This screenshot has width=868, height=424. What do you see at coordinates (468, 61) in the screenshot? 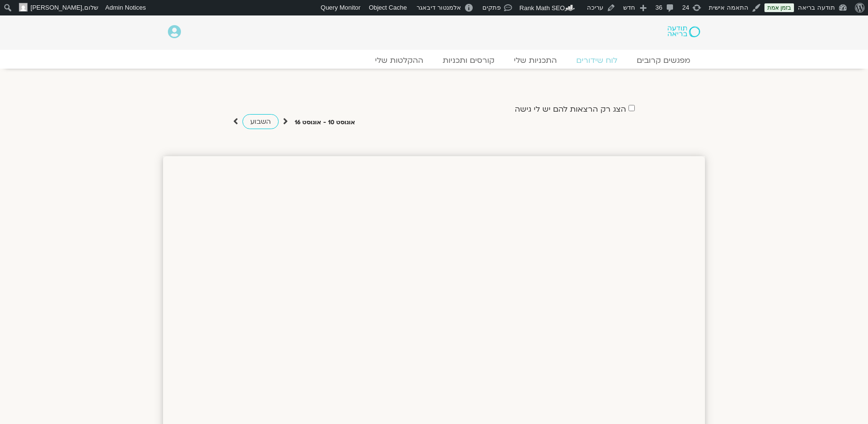
I see `a: קורסים ותכניות` at bounding box center [468, 61].